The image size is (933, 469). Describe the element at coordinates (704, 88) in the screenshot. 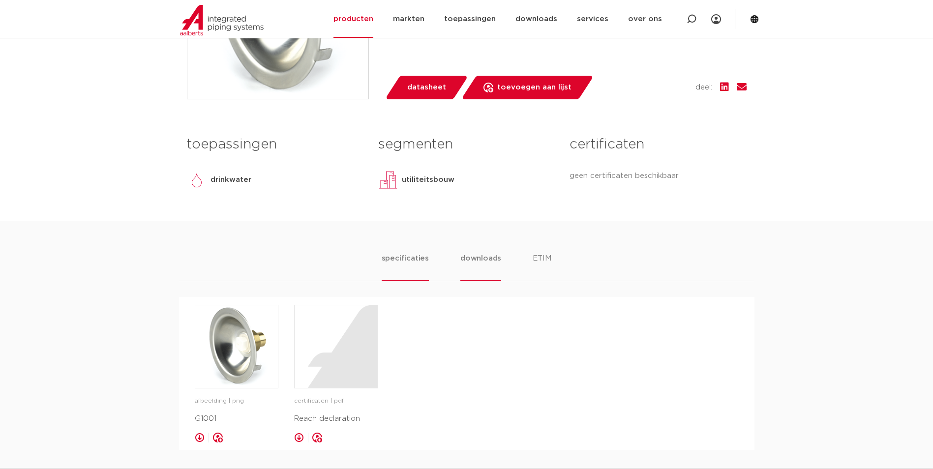

I see `span: deel:` at that location.